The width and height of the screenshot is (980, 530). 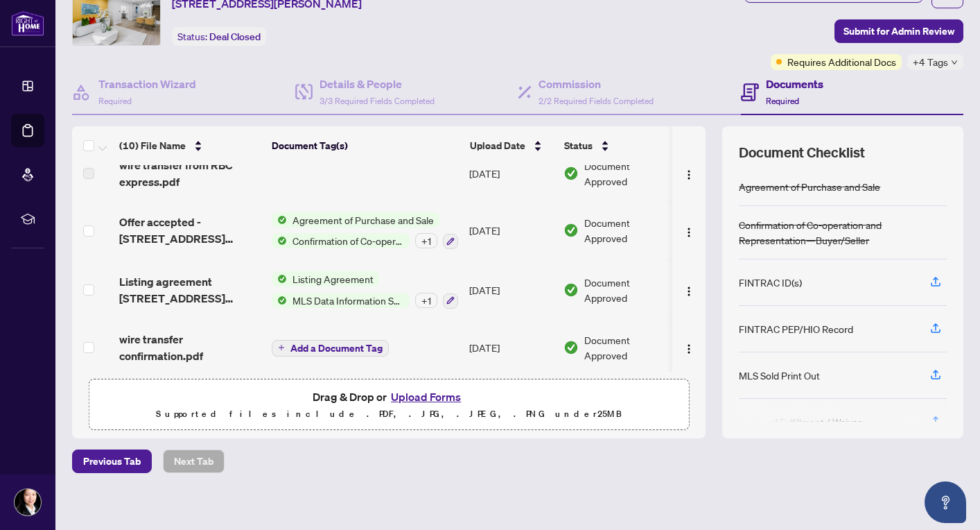 What do you see at coordinates (389, 414) in the screenshot?
I see `p: Supported files include .PDF, .JPG, .JPEG, .PNG under 25 MB` at bounding box center [389, 414].